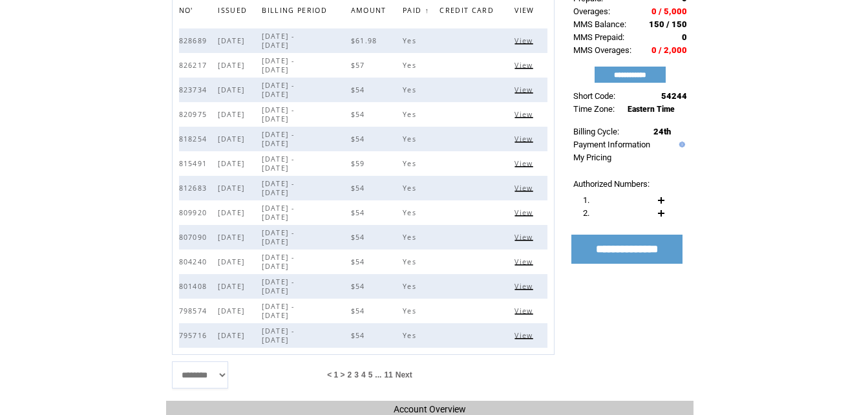  Describe the element at coordinates (234, 10) in the screenshot. I see `a: ISSUED` at that location.